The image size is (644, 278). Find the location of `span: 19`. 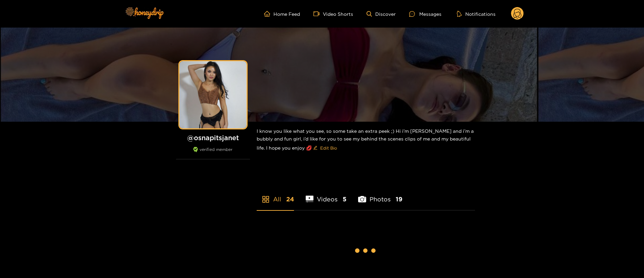

span: 19 is located at coordinates (399, 199).